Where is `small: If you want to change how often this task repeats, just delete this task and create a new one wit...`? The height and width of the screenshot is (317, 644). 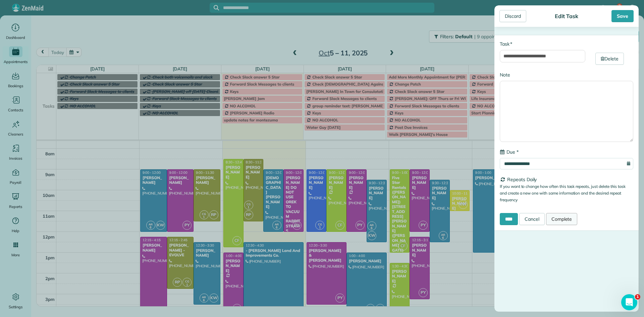
small: If you want to change how often this task repeats, just delete this task and create a new one wit... is located at coordinates (562, 193).